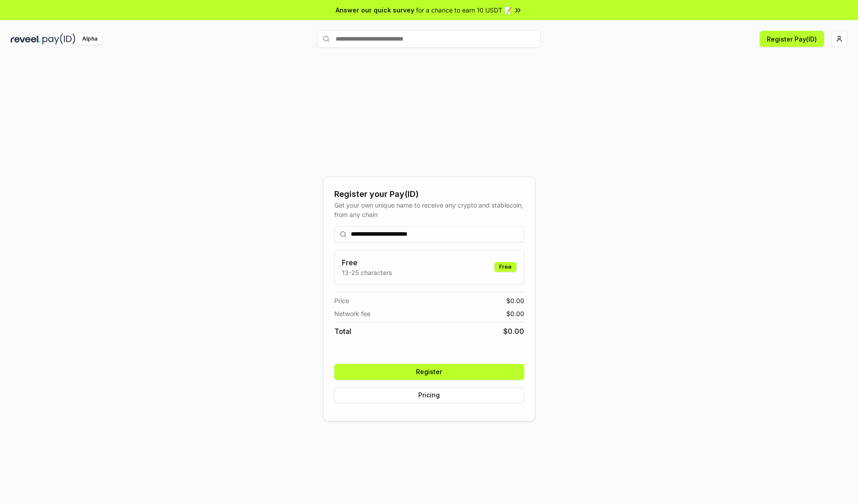 The height and width of the screenshot is (504, 858). What do you see at coordinates (342, 300) in the screenshot?
I see `span: Price` at bounding box center [342, 300].